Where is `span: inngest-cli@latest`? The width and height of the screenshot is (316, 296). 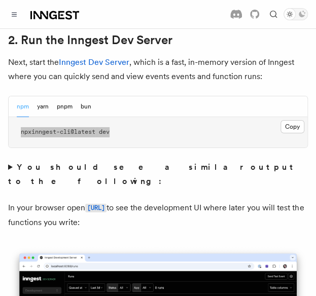 span: inngest-cli@latest is located at coordinates (63, 132).